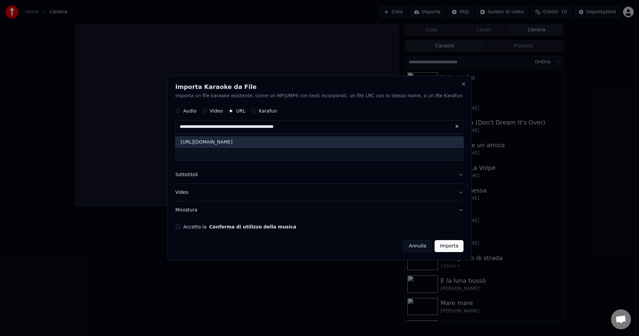 This screenshot has height=336, width=639. I want to click on label: URL, so click(241, 111).